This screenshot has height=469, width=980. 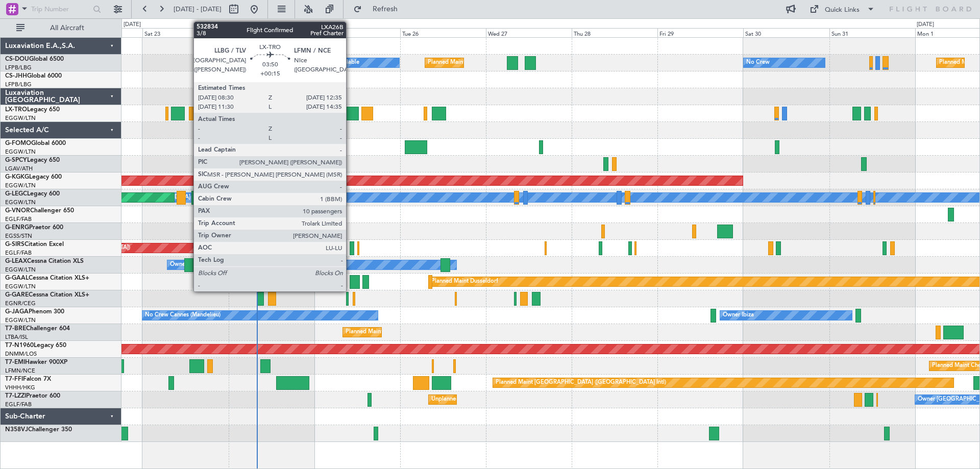 I want to click on a: CS-DOUGlobal 6500, so click(x=34, y=59).